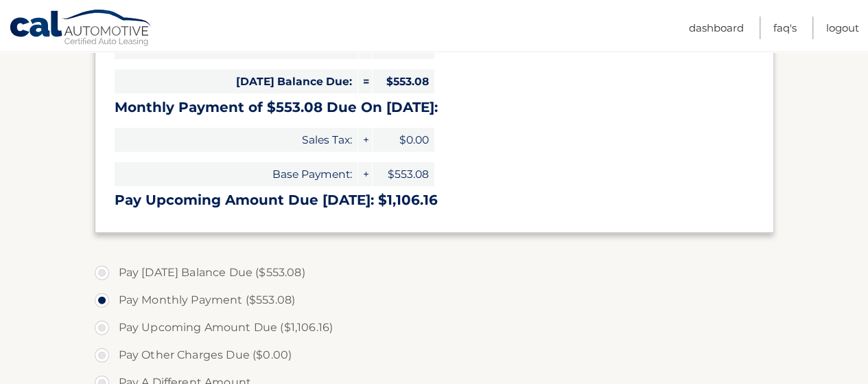  What do you see at coordinates (716, 28) in the screenshot?
I see `a: Dashboard` at bounding box center [716, 28].